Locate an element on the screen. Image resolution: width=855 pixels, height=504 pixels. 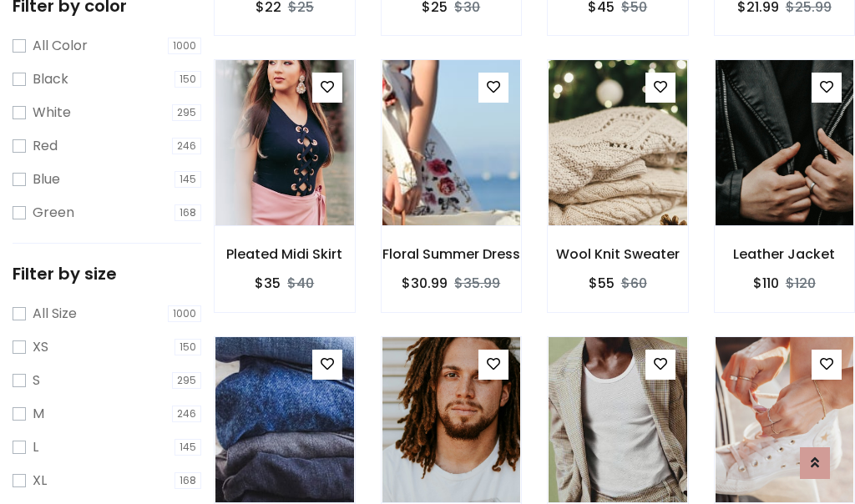
del: $120 is located at coordinates (801, 283).